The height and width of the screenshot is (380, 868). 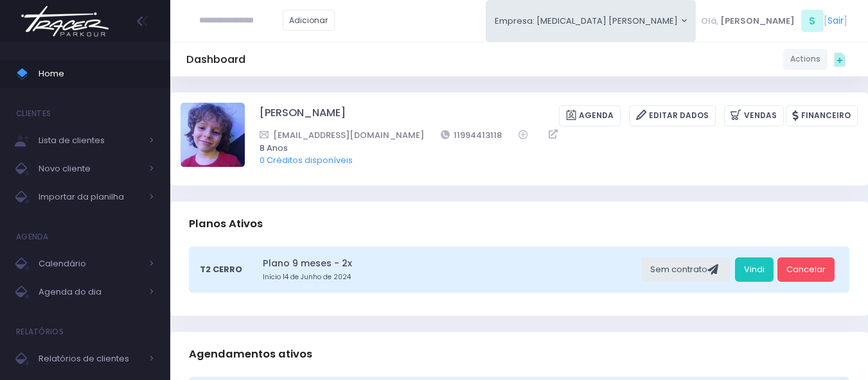 I want to click on a: 0 Créditos disponíveis, so click(x=306, y=160).